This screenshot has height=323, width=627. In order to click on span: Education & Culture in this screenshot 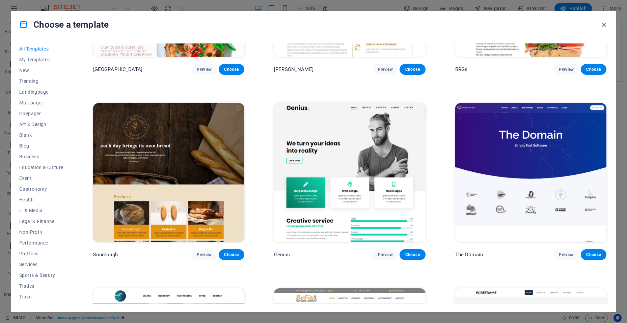, I will do `click(41, 168)`.